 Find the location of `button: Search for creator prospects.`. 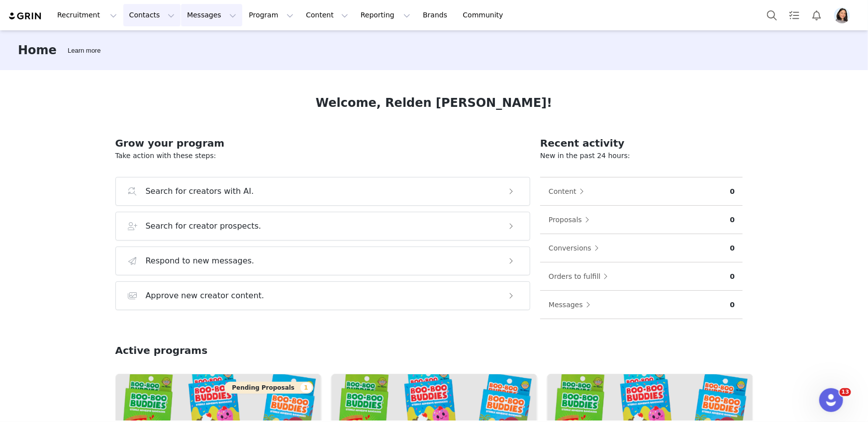

button: Search for creator prospects. is located at coordinates (323, 226).